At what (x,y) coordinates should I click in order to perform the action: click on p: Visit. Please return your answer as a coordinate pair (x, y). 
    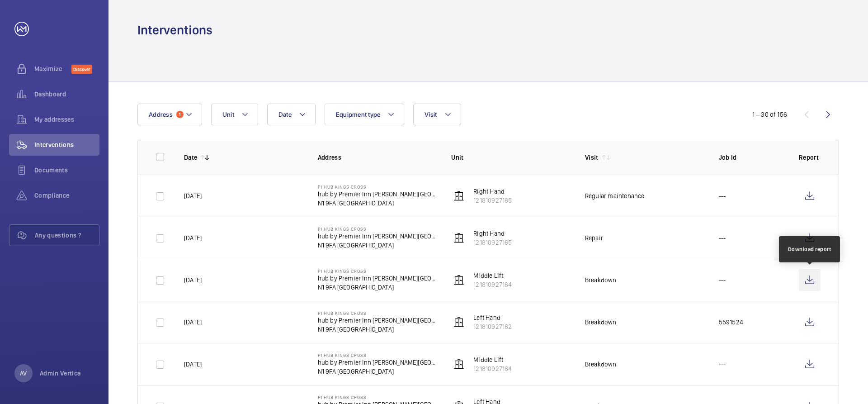
    Looking at the image, I should click on (592, 157).